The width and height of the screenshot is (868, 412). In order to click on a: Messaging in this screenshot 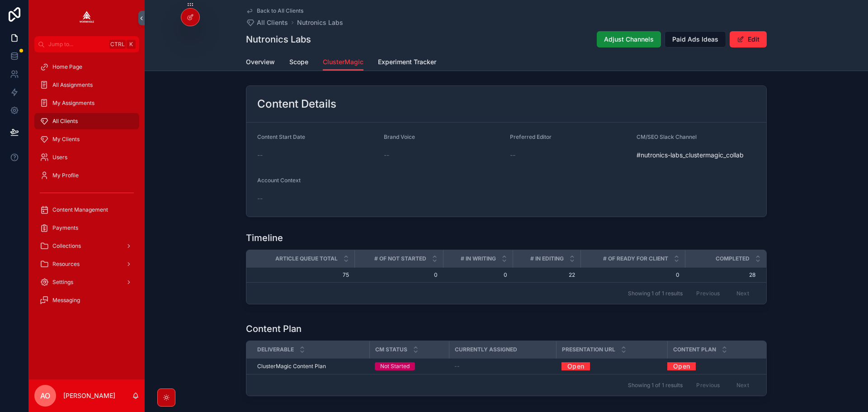, I will do `click(87, 300)`.